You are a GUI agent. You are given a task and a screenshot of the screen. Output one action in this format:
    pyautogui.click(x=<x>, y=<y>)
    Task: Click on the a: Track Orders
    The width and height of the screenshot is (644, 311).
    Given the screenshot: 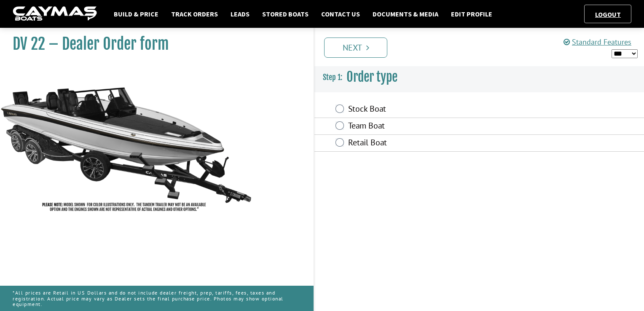 What is the action you would take?
    pyautogui.click(x=194, y=14)
    